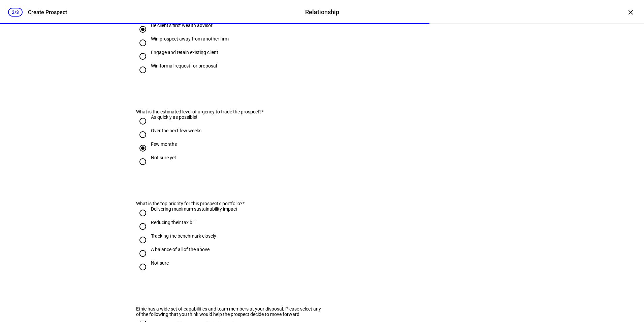 The height and width of the screenshot is (322, 644). I want to click on div: Create Prospect, so click(48, 12).